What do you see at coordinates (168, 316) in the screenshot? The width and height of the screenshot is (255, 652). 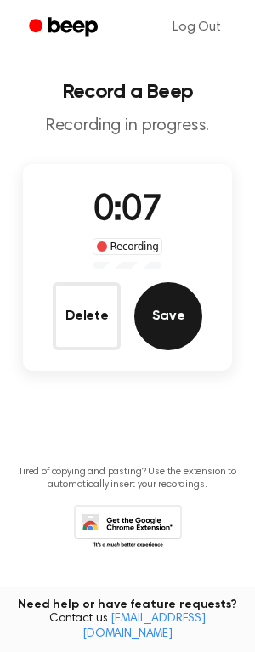 I see `button: Save Audio Record` at bounding box center [168, 316].